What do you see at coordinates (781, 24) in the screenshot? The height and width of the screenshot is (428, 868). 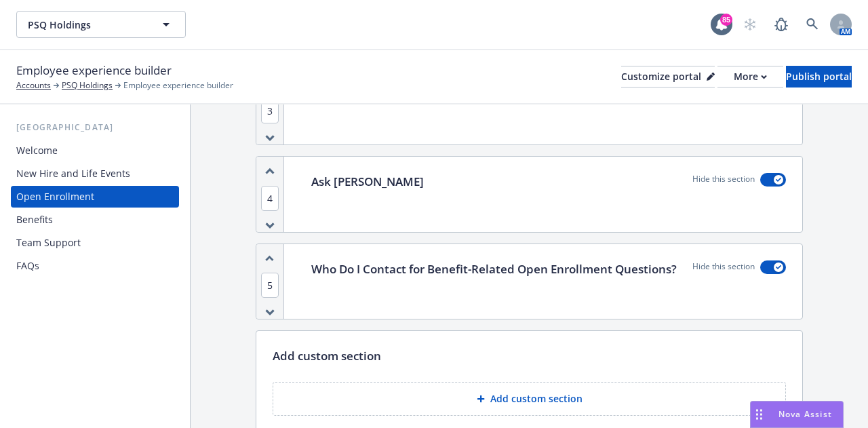 I see `a: Report a Bug` at bounding box center [781, 24].